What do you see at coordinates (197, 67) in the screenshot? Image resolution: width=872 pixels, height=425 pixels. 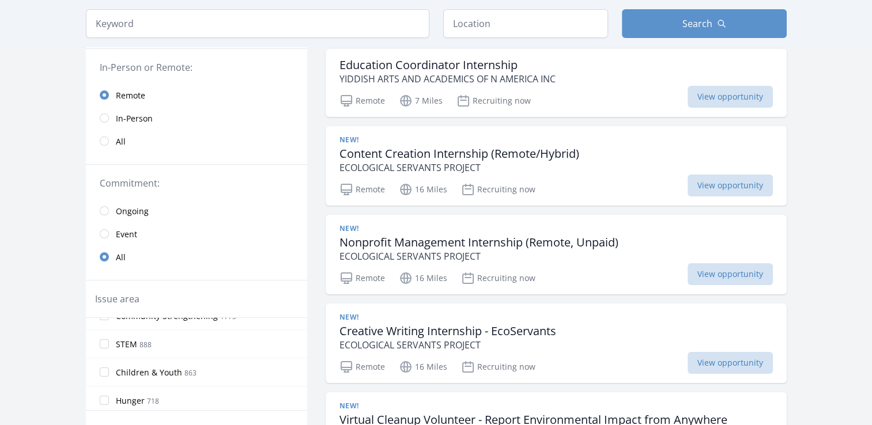 I see `legend: In-Person or Remote:` at bounding box center [197, 67].